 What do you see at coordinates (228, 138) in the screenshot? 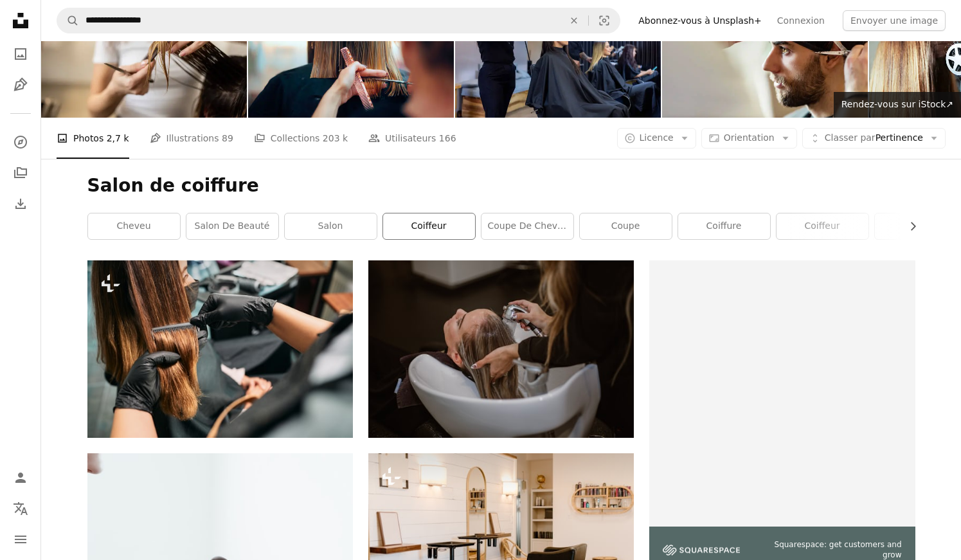
I see `span: 89` at bounding box center [228, 138].